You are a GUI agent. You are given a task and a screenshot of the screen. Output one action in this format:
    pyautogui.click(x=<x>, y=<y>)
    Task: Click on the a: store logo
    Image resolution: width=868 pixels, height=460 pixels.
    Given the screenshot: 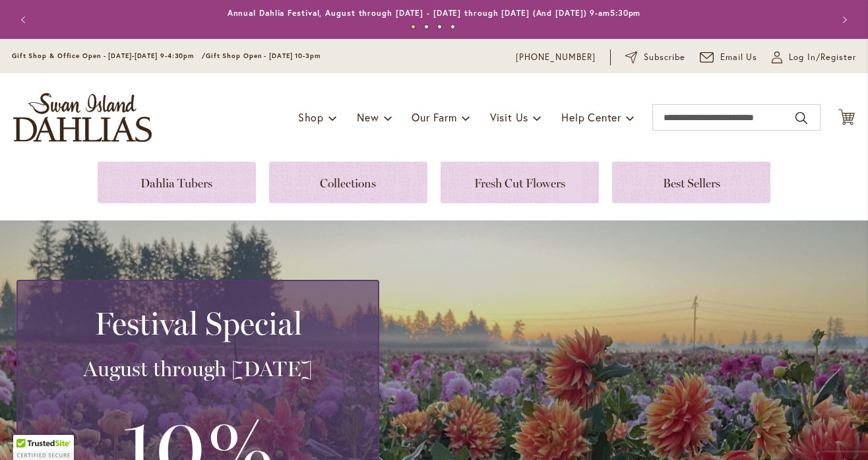 What is the action you would take?
    pyautogui.click(x=83, y=118)
    